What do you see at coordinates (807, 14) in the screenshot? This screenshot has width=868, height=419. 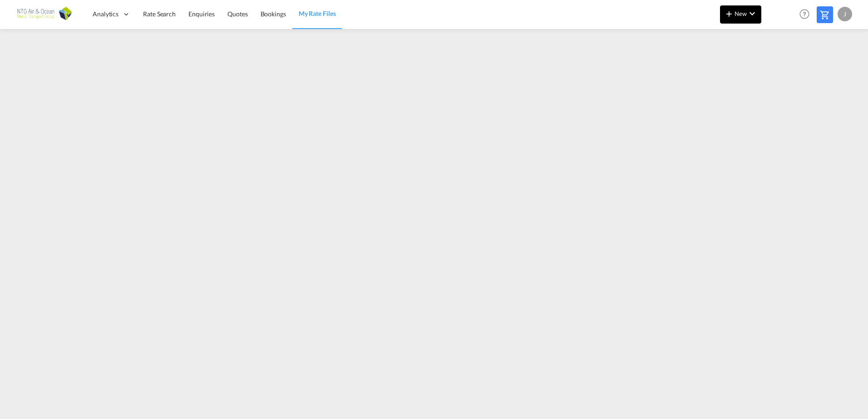 I see `div: Help` at bounding box center [807, 14].